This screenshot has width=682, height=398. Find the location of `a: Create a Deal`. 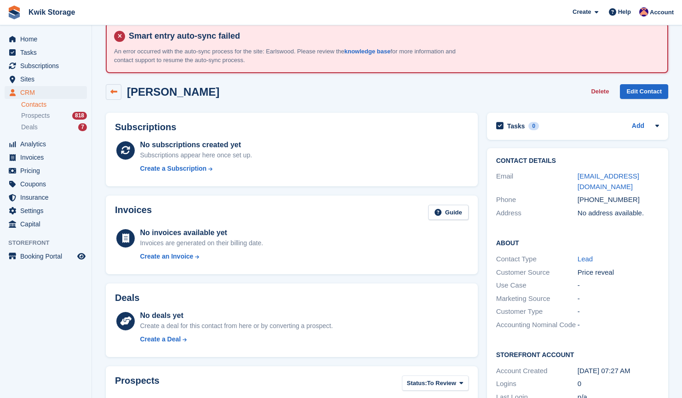

a: Create a Deal is located at coordinates (236, 339).